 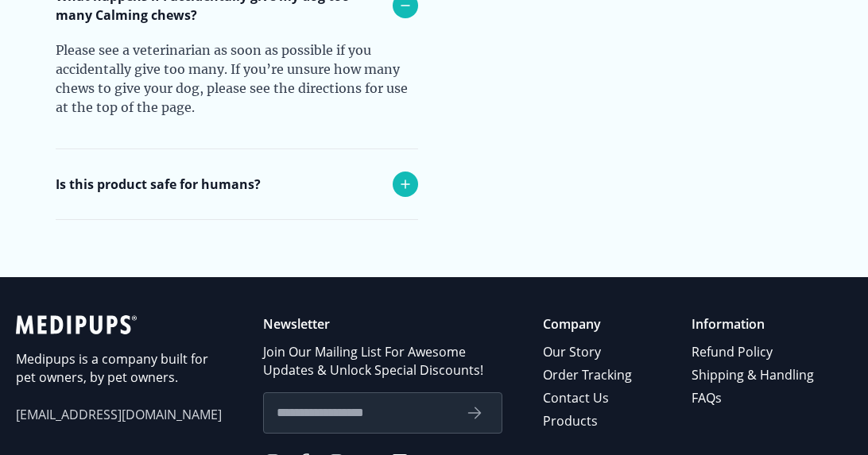 I want to click on a: Products, so click(x=588, y=422).